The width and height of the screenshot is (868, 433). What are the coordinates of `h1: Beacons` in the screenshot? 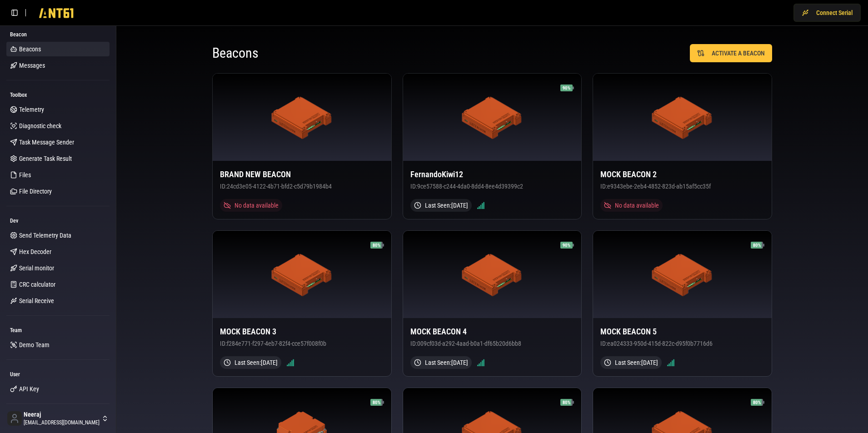 It's located at (352, 53).